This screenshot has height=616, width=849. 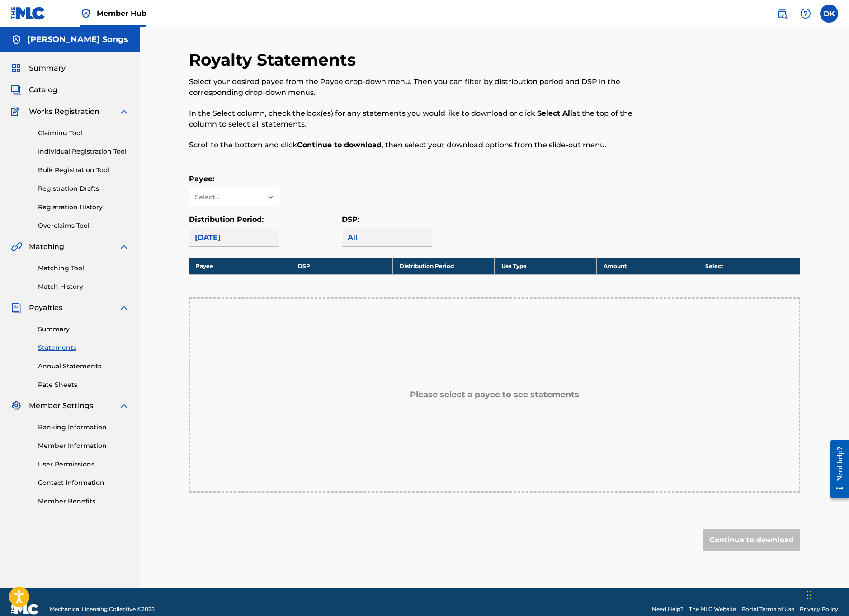 What do you see at coordinates (64, 111) in the screenshot?
I see `span: Works Registration` at bounding box center [64, 111].